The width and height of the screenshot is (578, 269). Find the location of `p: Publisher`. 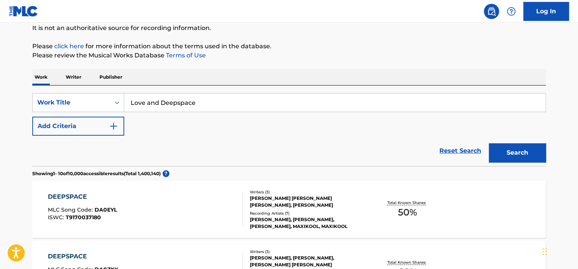

p: Publisher is located at coordinates (111, 77).